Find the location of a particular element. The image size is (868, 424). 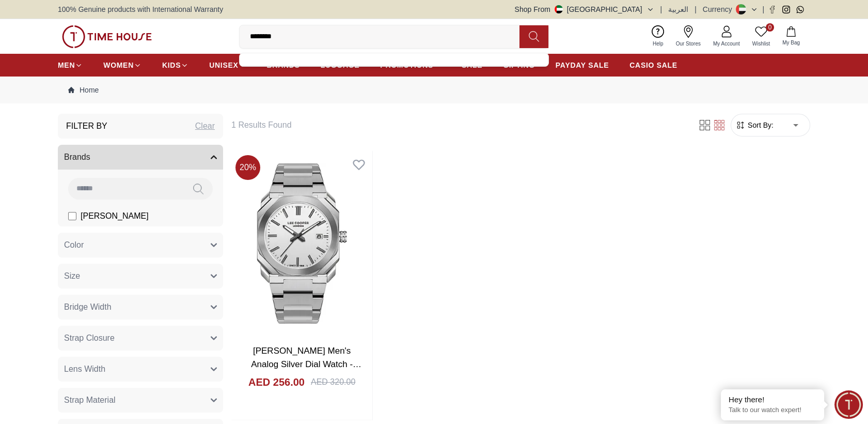

div: Clear is located at coordinates (205, 126).